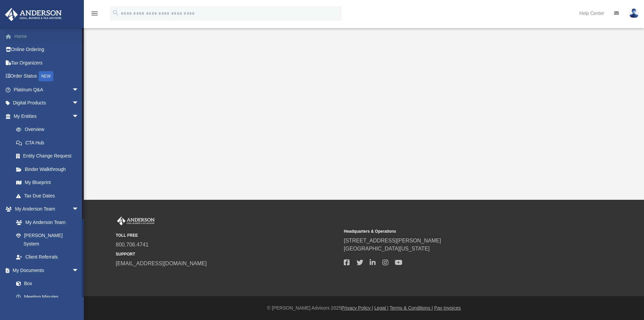  Describe the element at coordinates (49, 196) in the screenshot. I see `a: Tax Due Dates` at that location.